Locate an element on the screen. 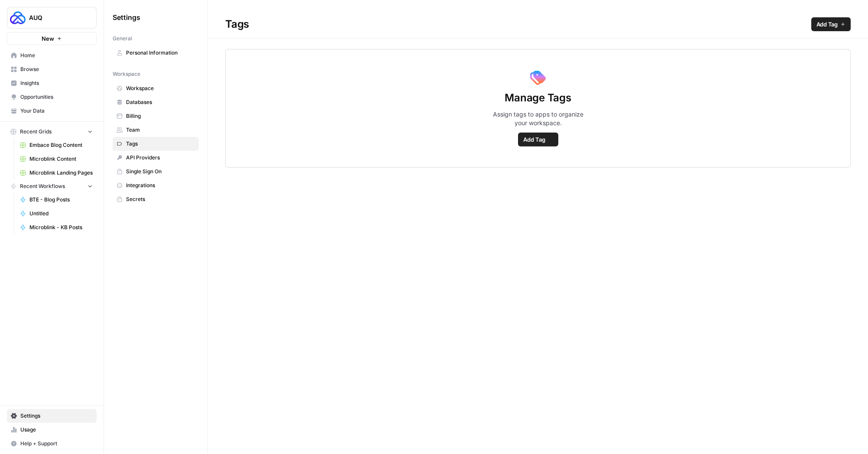 This screenshot has height=454, width=868. span: Untitled is located at coordinates (61, 214).